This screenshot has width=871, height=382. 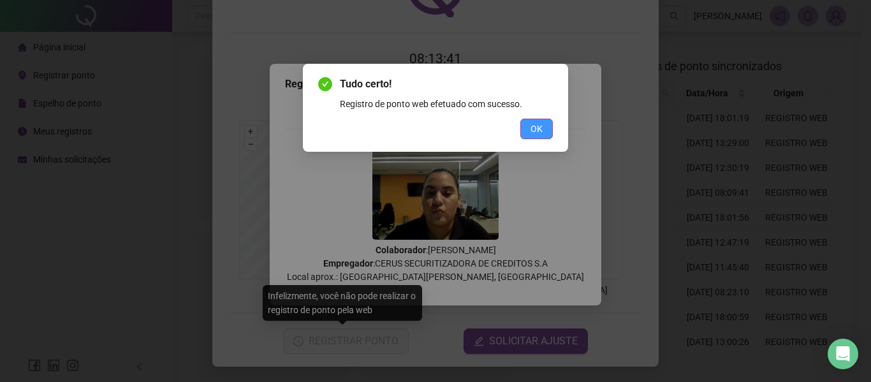 What do you see at coordinates (325, 84) in the screenshot?
I see `span: check-circle` at bounding box center [325, 84].